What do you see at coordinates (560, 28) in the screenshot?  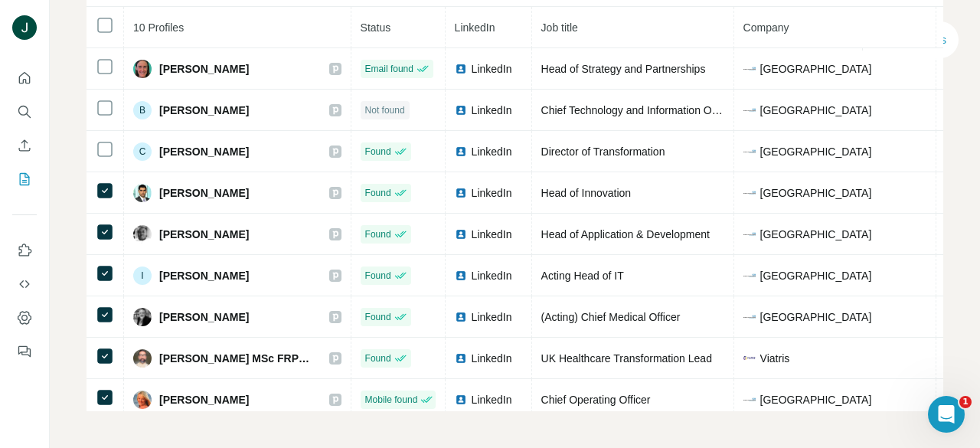 I see `span: Job title` at bounding box center [560, 28].